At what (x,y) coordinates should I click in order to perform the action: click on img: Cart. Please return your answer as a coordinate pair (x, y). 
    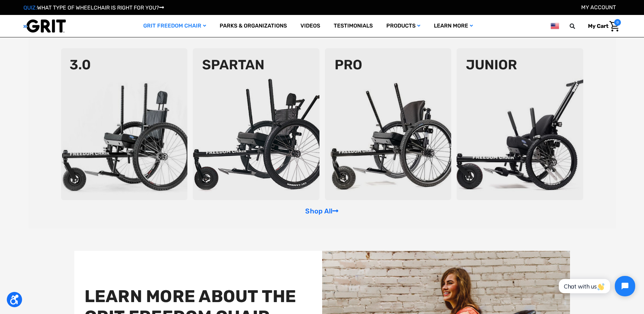
    Looking at the image, I should click on (614, 26).